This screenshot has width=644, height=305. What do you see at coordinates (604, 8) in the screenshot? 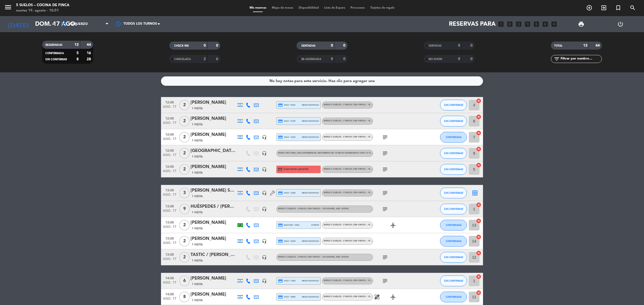
I see `i: exit_to_app` at bounding box center [604, 8].